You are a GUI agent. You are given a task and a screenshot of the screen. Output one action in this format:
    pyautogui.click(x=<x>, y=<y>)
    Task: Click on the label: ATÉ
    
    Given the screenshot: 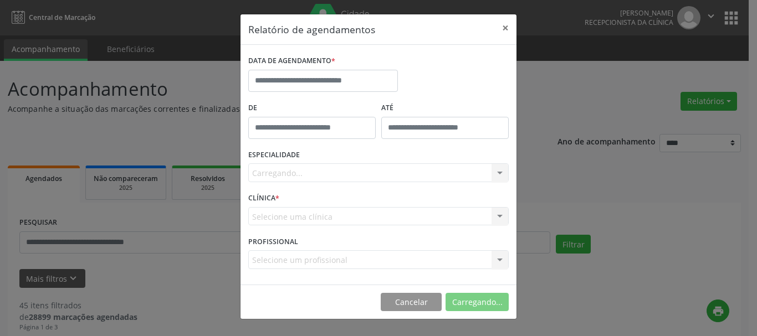 What is the action you would take?
    pyautogui.click(x=445, y=108)
    